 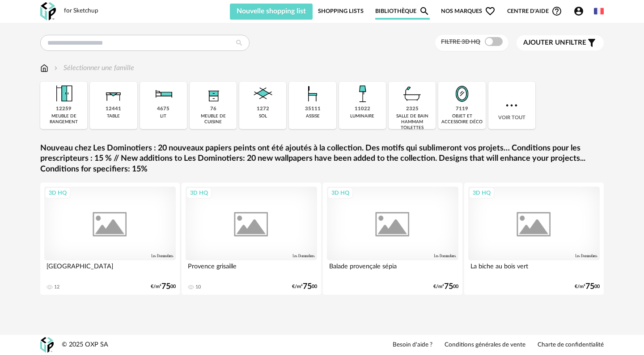 I want to click on span: Nouvelle shopping list, so click(x=271, y=11).